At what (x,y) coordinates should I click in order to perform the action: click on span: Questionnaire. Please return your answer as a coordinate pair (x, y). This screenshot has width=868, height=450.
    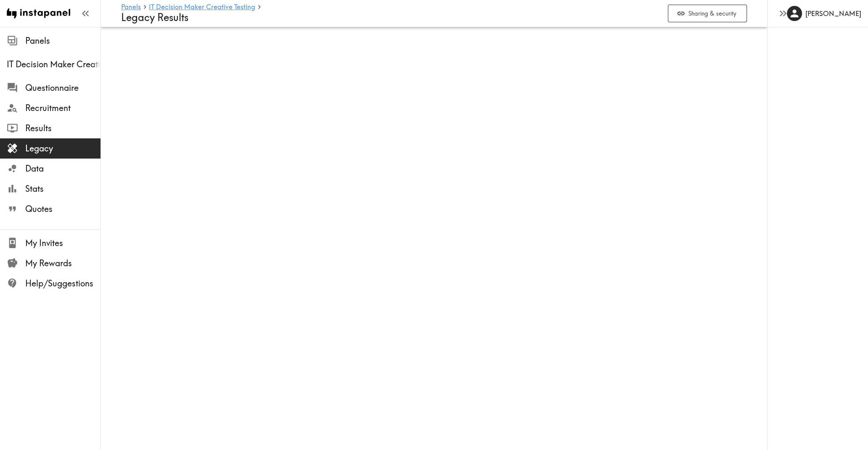
    Looking at the image, I should click on (63, 88).